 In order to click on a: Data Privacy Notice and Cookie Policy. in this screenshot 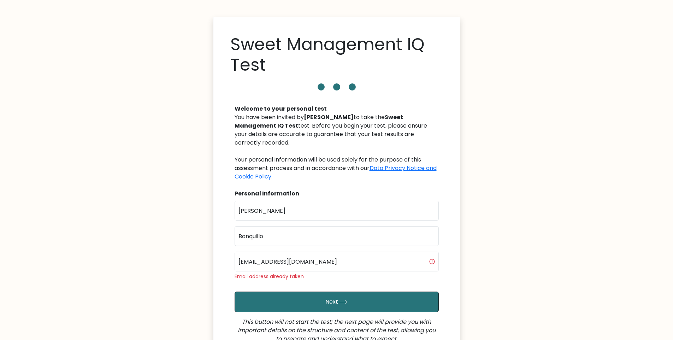, I will do `click(336, 172)`.